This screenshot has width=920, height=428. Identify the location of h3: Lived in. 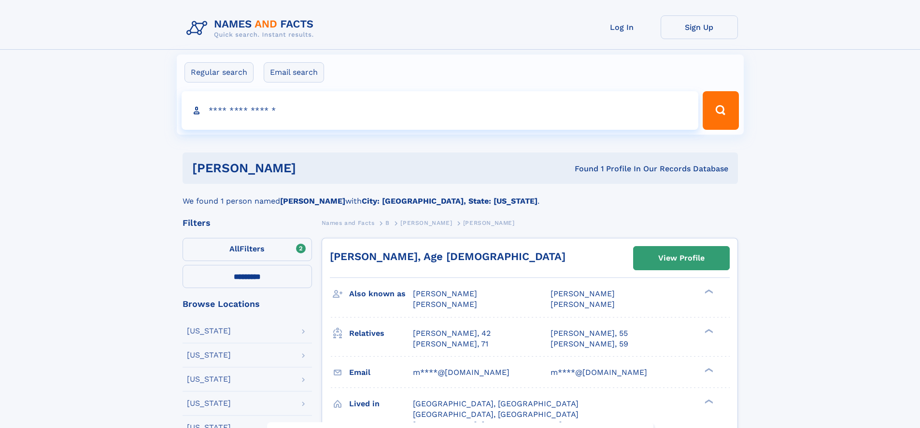
(381, 404).